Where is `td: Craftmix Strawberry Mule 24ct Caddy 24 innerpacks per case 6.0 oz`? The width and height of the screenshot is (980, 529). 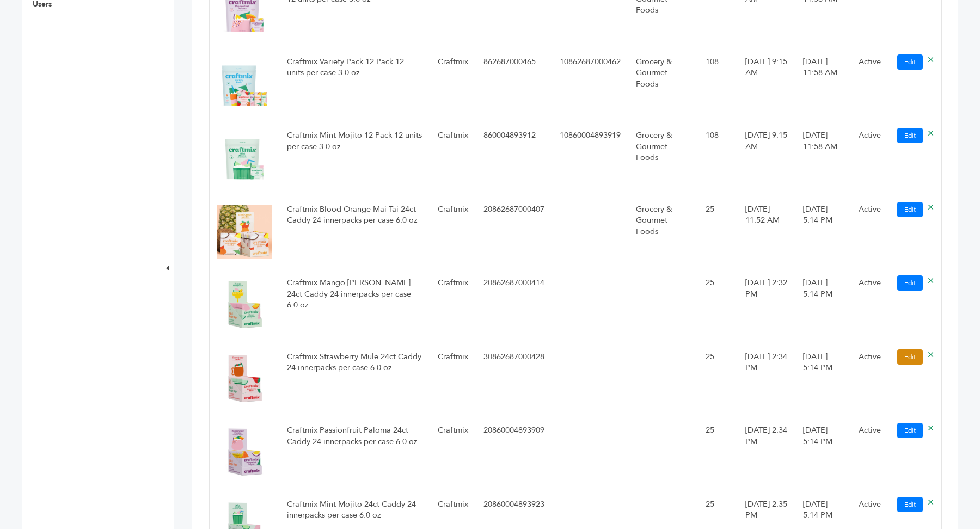
td: Craftmix Strawberry Mule 24ct Caddy 24 innerpacks per case 6.0 oz is located at coordinates (354, 380).